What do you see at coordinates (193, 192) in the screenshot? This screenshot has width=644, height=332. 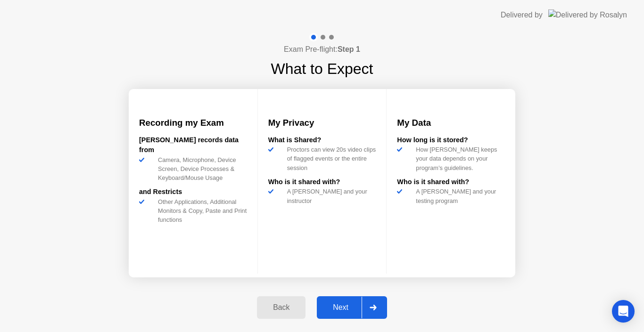 I see `div: and Restricts` at bounding box center [193, 192].